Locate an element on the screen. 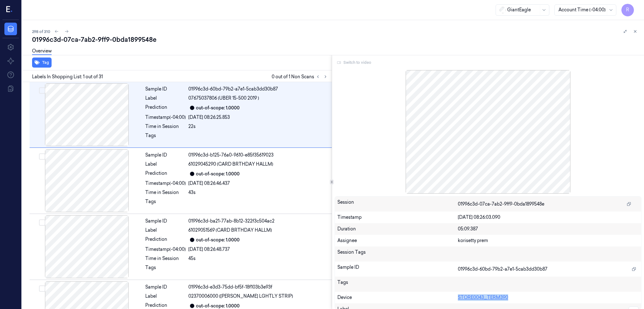 The image size is (644, 309). span: 01996c3d-07ca-7ab2-9ff9-0bda1899548e is located at coordinates (501, 204).